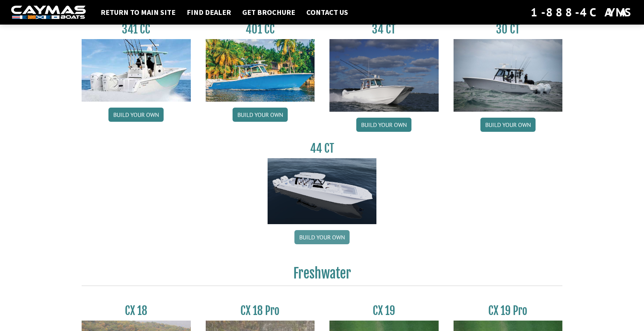 The width and height of the screenshot is (644, 331). I want to click on a: Return to main site, so click(138, 12).